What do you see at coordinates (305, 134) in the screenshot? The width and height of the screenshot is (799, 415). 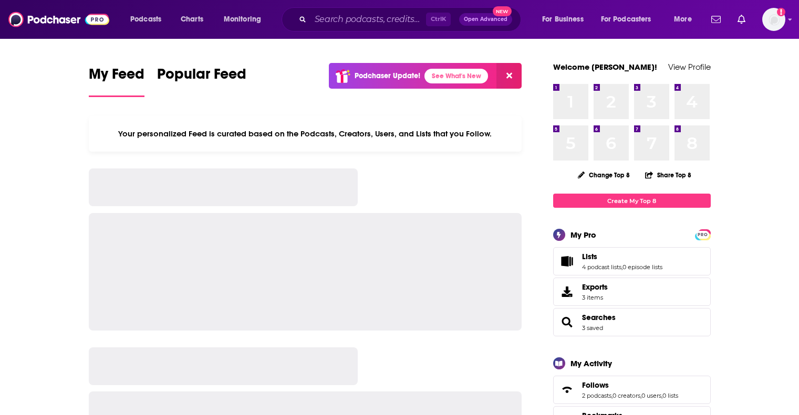 I see `div: Your personalized Feed is curated based on the Podcasts, Creators, Users, and Lists that you Follow.` at bounding box center [305, 134].